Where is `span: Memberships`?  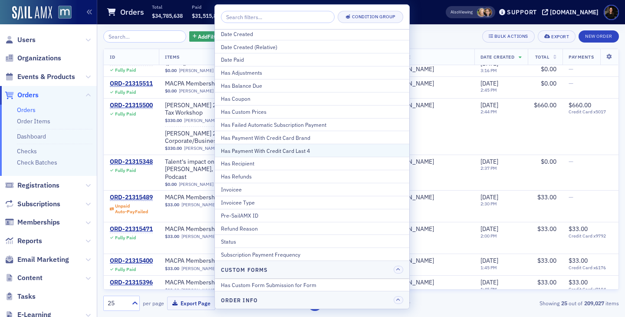 span: Memberships is located at coordinates (39, 222).